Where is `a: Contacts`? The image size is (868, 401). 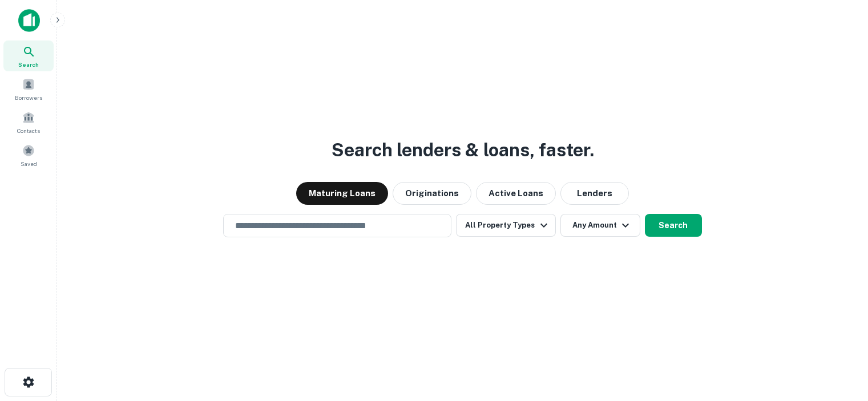
a: Contacts is located at coordinates (29, 122).